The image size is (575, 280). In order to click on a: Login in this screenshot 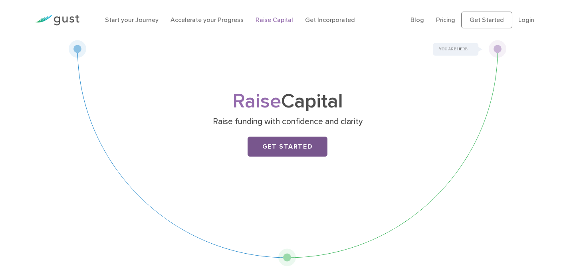, I will do `click(526, 20)`.